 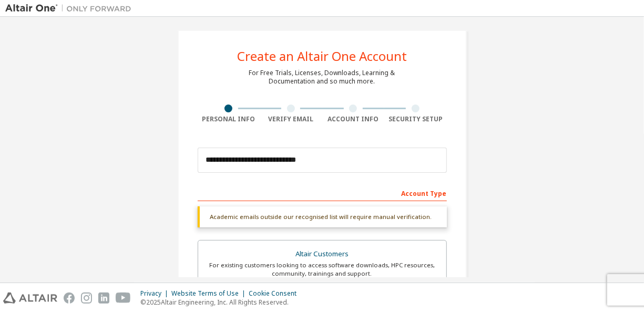 What do you see at coordinates (209, 294) in the screenshot?
I see `div: Website Terms of Use` at bounding box center [209, 294].